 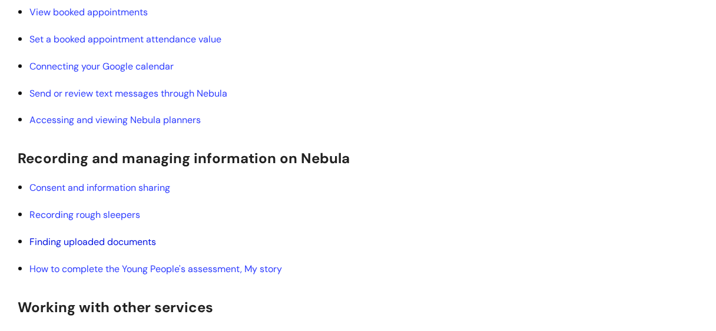 I want to click on a: Finding uploaded documents, so click(x=92, y=241).